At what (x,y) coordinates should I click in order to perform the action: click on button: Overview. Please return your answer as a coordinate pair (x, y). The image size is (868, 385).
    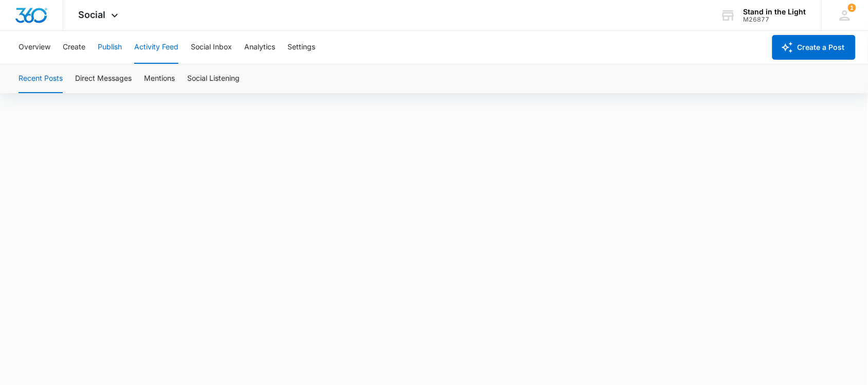
    Looking at the image, I should click on (35, 47).